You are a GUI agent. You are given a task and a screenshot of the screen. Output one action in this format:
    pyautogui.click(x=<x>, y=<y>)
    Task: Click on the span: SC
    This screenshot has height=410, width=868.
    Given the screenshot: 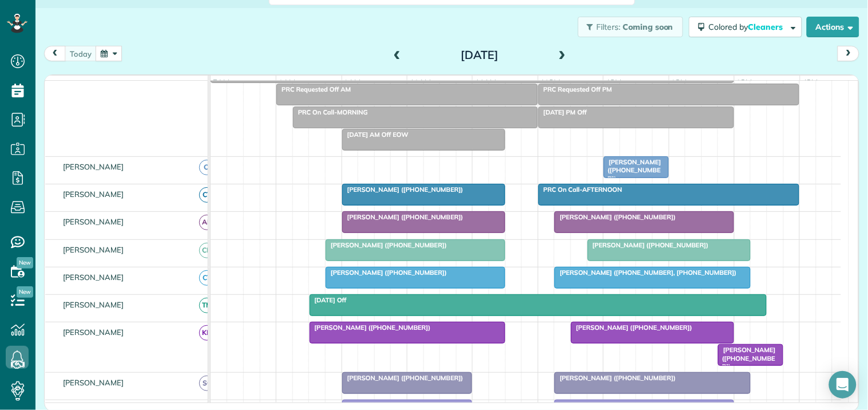 What is the action you would take?
    pyautogui.click(x=206, y=382)
    